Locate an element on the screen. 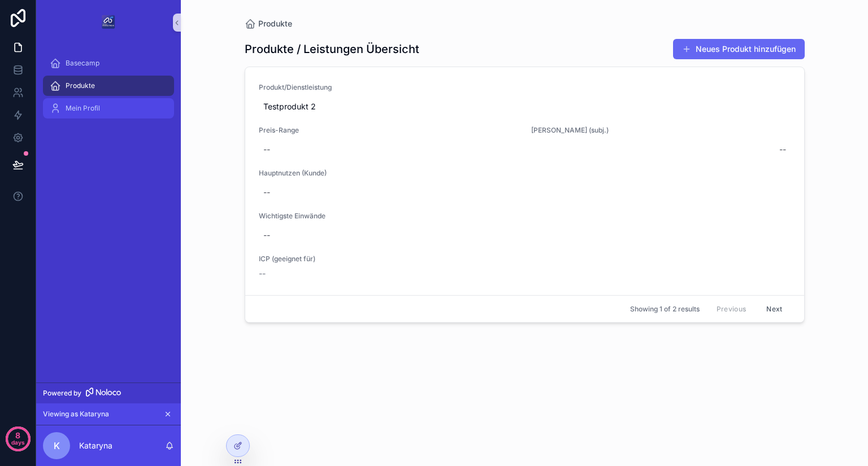 This screenshot has width=868, height=466. h1: Produkte / Leistungen Übersicht is located at coordinates (332, 49).